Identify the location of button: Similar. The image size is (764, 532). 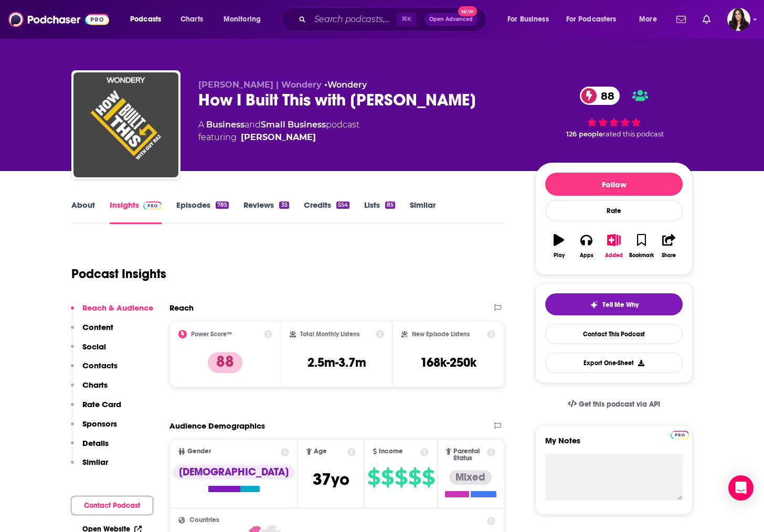
(90, 466).